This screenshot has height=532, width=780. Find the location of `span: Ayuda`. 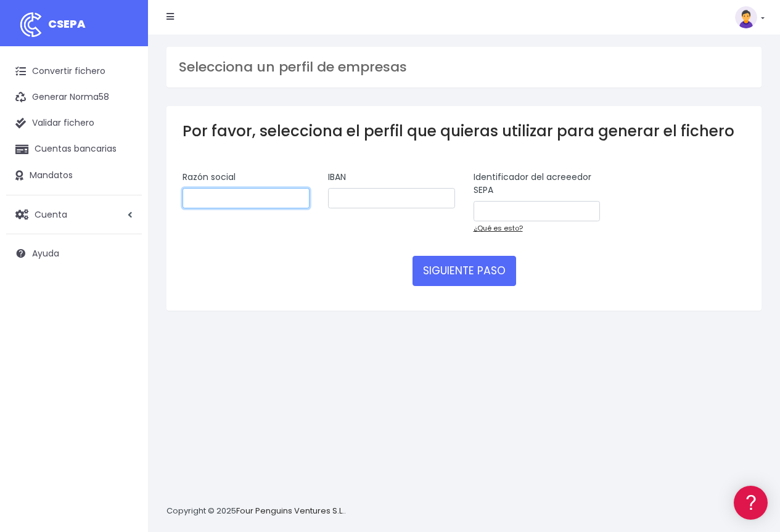

span: Ayuda is located at coordinates (45, 253).